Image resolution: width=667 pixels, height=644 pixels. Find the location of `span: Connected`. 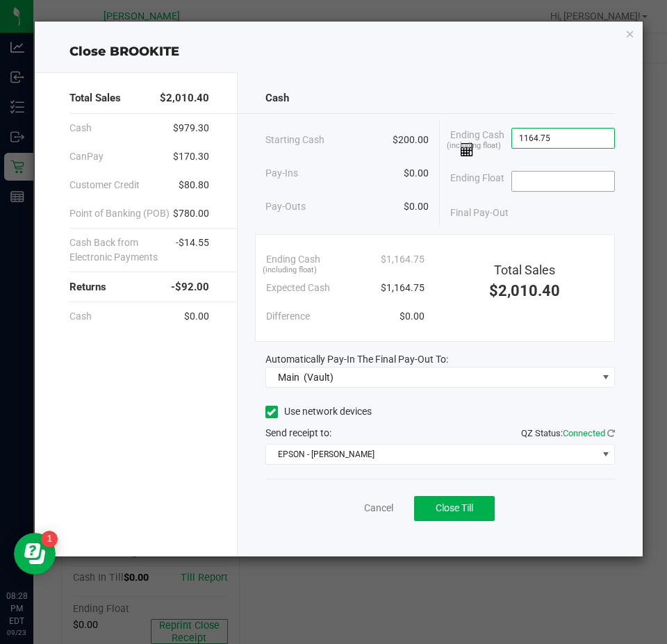

span: Connected is located at coordinates (584, 433).